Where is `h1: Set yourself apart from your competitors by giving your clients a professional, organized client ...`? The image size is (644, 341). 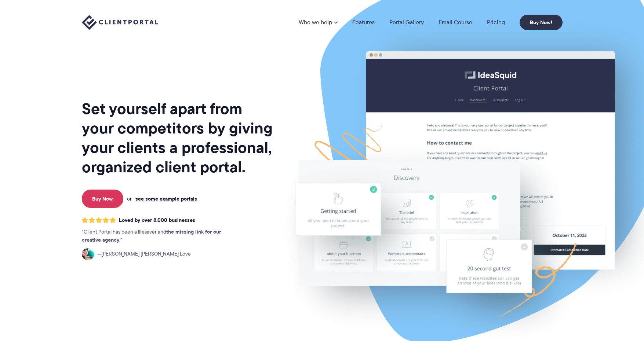 h1: Set yourself apart from your competitors by giving your clients a professional, organized client ... is located at coordinates (178, 138).